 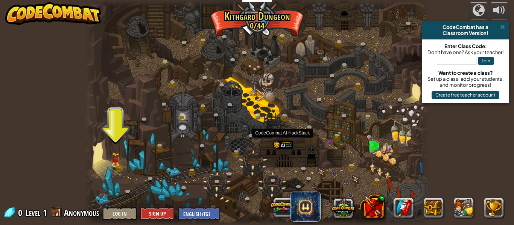 What do you see at coordinates (33, 213) in the screenshot?
I see `span: Level` at bounding box center [33, 213].